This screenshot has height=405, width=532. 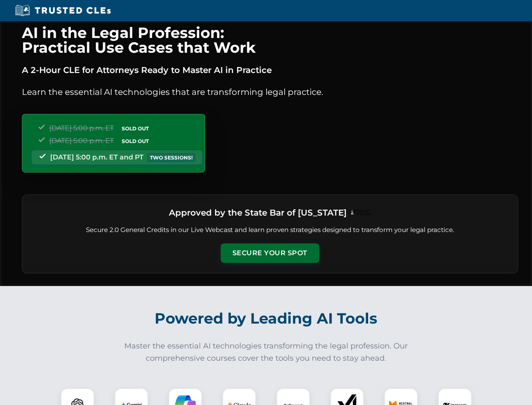 I want to click on img: Logo, so click(x=361, y=212).